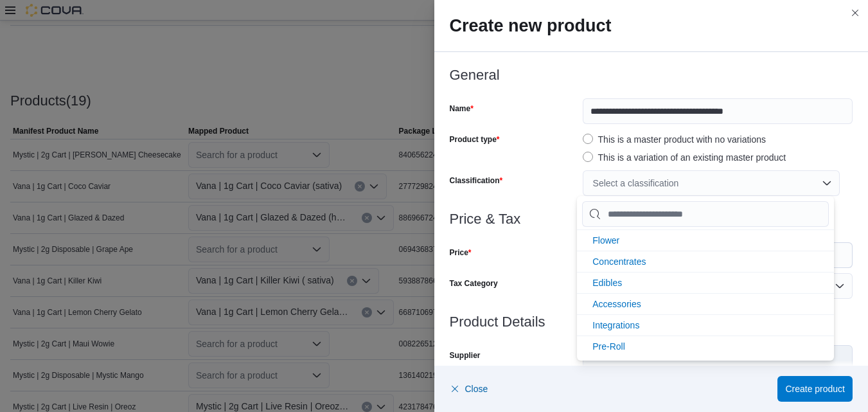 This screenshot has width=868, height=412. What do you see at coordinates (619, 261) in the screenshot?
I see `span: Concentrates` at bounding box center [619, 261].